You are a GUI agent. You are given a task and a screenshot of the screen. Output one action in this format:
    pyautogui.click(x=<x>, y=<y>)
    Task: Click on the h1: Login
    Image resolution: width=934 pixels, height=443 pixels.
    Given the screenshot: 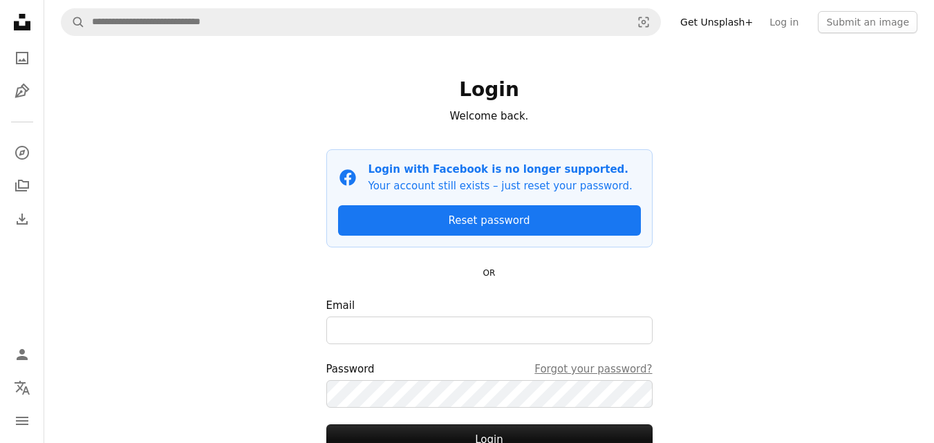 What is the action you would take?
    pyautogui.click(x=489, y=90)
    